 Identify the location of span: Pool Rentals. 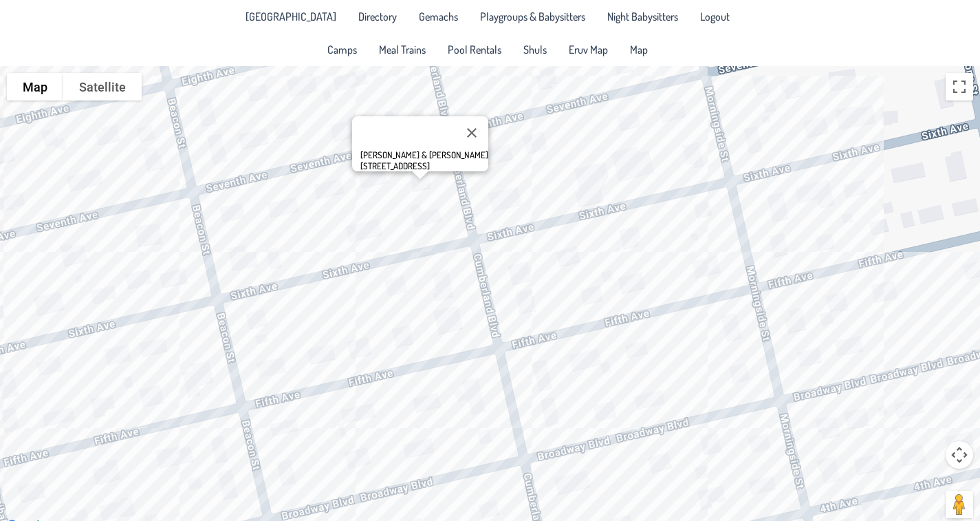
(475, 50).